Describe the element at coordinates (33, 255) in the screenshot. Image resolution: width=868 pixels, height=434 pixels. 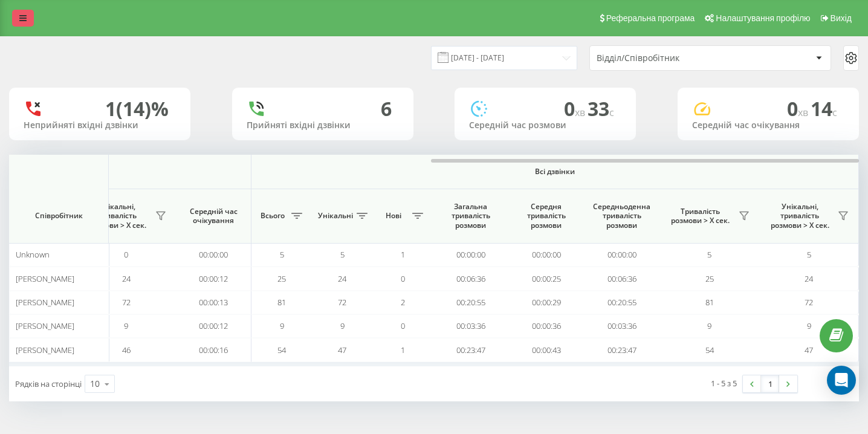
I see `span: Unknown` at that location.